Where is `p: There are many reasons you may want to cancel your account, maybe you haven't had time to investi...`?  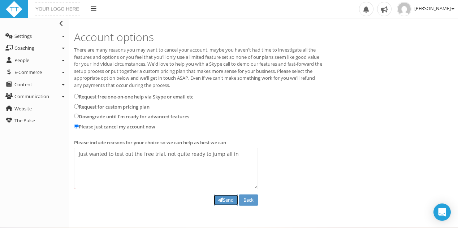 p: There are many reasons you may want to cancel your account, maybe you haven't had time to investi... is located at coordinates (198, 68).